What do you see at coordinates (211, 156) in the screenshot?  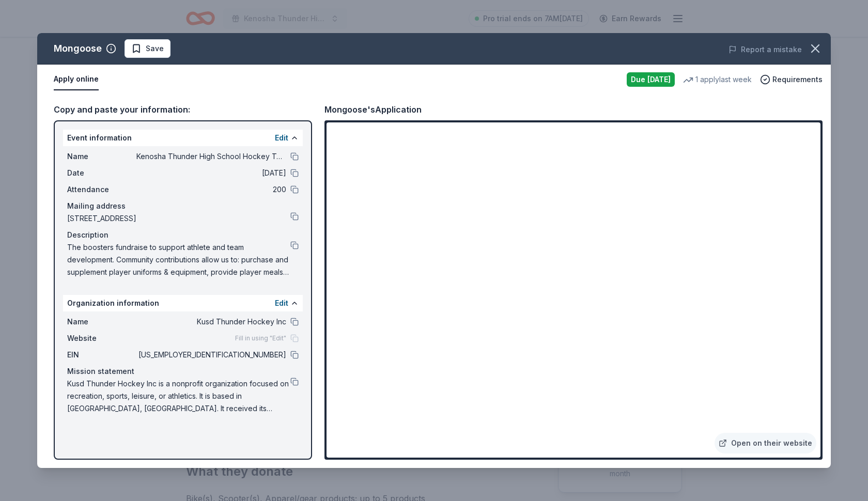 I see `span: Kenosha Thunder High School Hockey Team Fundraiser` at bounding box center [211, 156].